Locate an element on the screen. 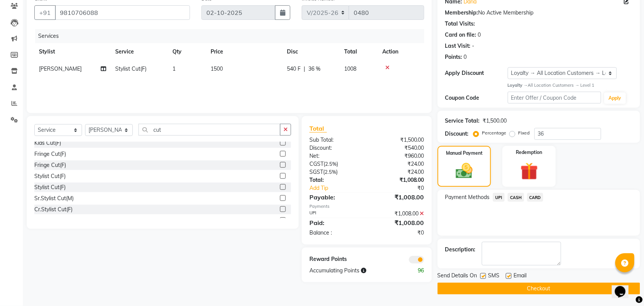 The height and width of the screenshot is (306, 644). span: Total is located at coordinates (318, 128).